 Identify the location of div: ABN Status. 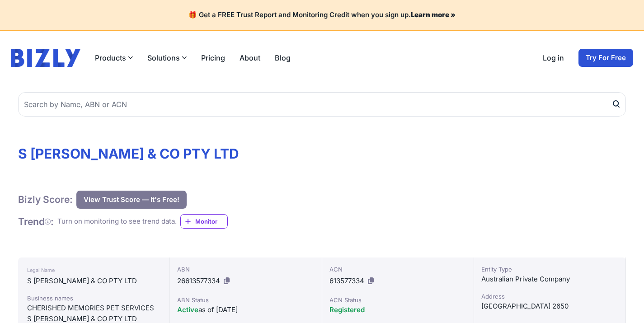
(245, 300).